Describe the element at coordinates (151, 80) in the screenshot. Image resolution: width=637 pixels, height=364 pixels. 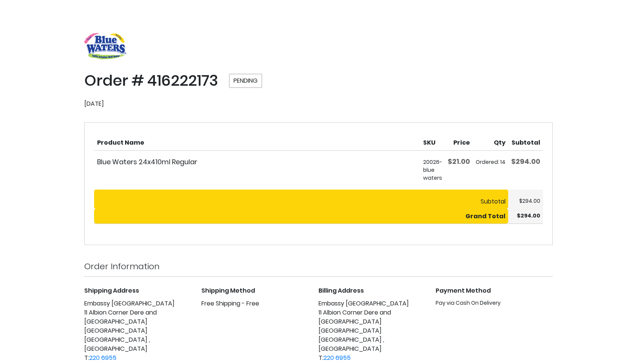
I see `span: Order # 416222173` at that location.